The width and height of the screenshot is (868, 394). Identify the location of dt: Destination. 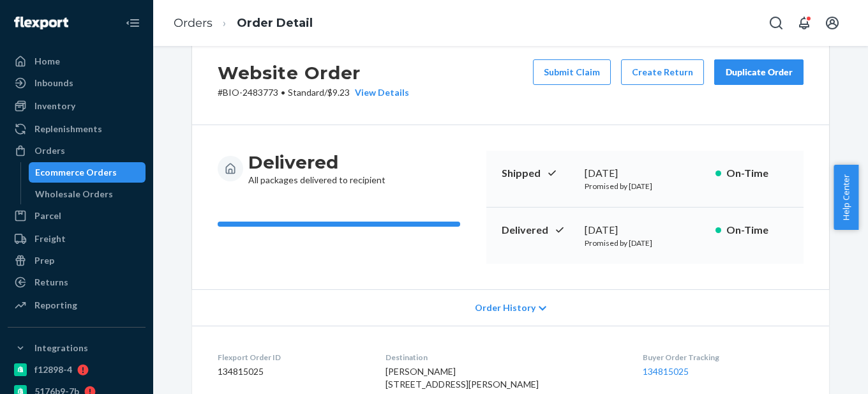
(504, 356).